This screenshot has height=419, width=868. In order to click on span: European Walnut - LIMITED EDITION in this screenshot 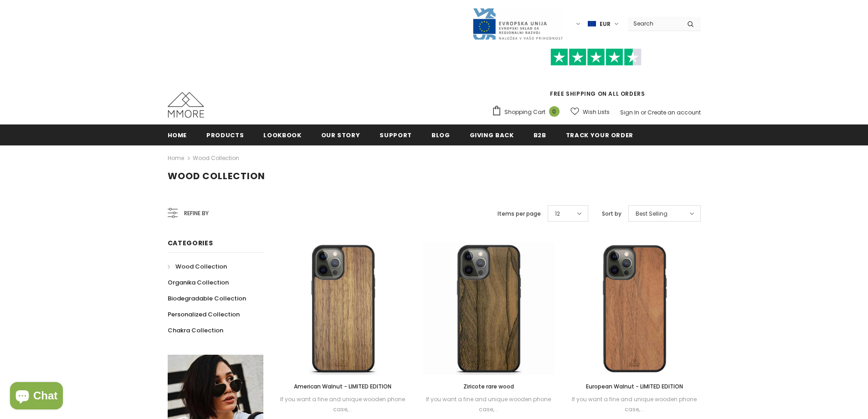, I will do `click(634, 386)`.